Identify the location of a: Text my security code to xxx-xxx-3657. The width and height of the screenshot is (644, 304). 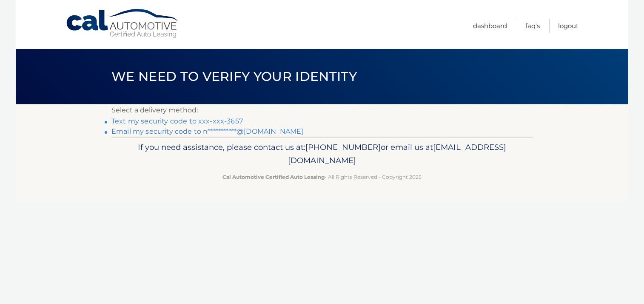
(177, 121).